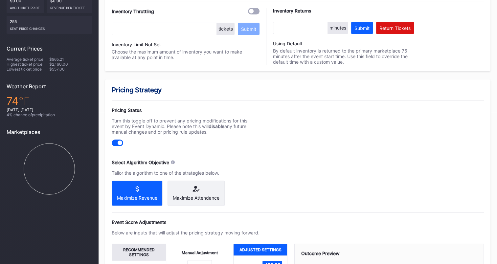 The width and height of the screenshot is (497, 264). What do you see at coordinates (395, 28) in the screenshot?
I see `button: Return Tickets` at bounding box center [395, 28].